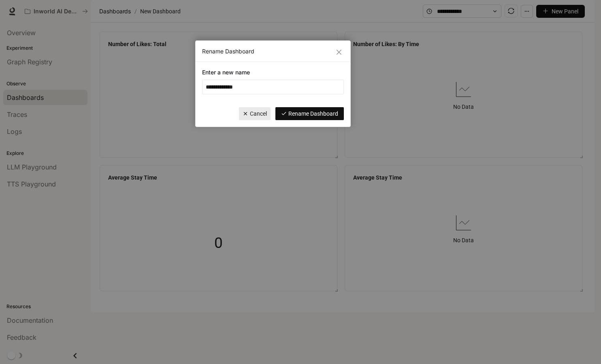 This screenshot has height=364, width=601. I want to click on span: Number of Likes: Total, so click(137, 44).